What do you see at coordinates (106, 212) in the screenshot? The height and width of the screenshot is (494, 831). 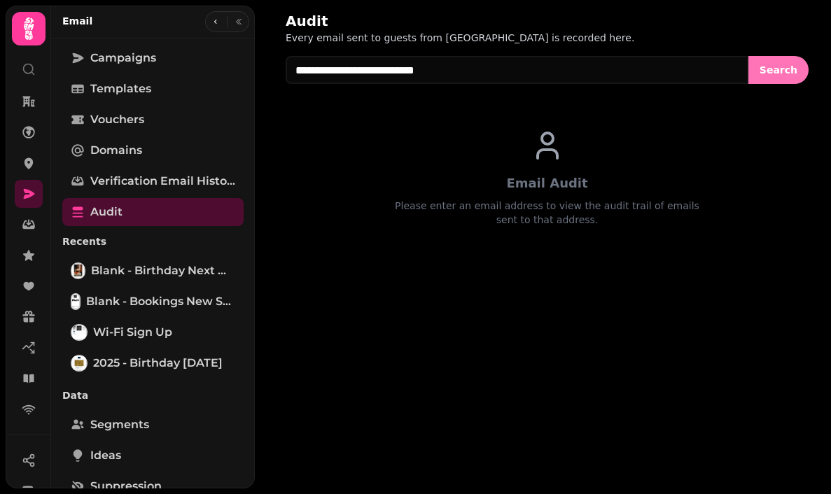 I see `span: Audit` at bounding box center [106, 212].